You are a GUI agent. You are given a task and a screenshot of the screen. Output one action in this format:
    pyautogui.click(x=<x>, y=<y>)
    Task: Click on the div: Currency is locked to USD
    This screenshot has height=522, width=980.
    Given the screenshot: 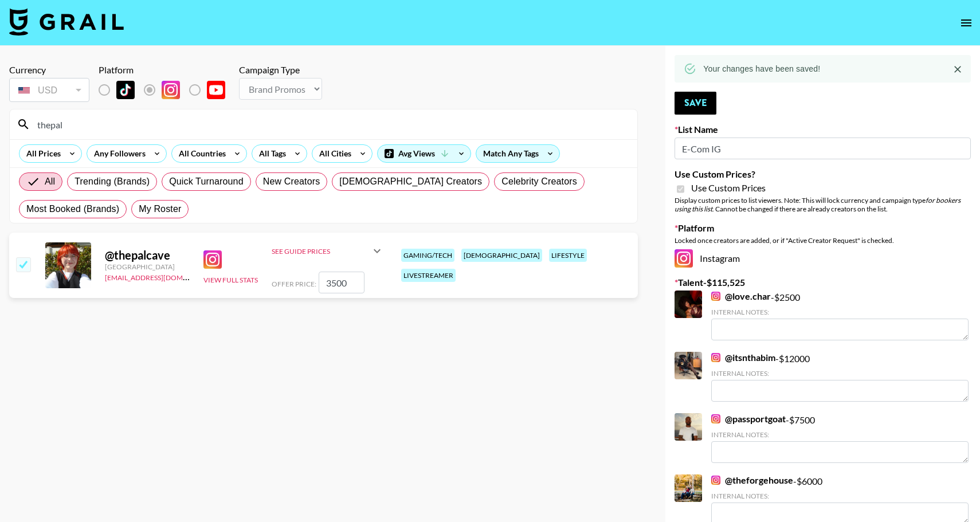 What is the action you would take?
    pyautogui.click(x=49, y=90)
    